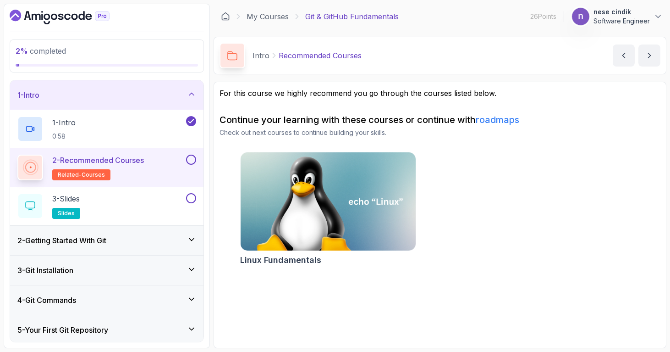 The width and height of the screenshot is (670, 352). I want to click on h3: 4 - Git Commands, so click(47, 300).